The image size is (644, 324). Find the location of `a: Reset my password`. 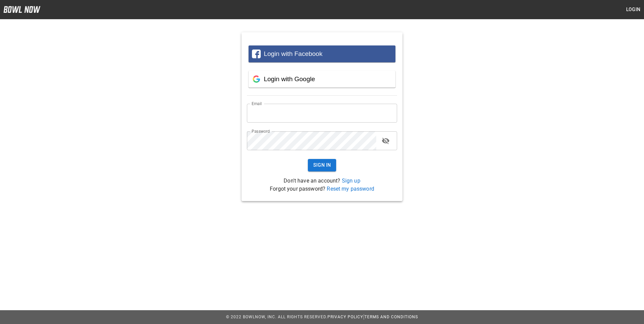

a: Reset my password is located at coordinates (350, 189).